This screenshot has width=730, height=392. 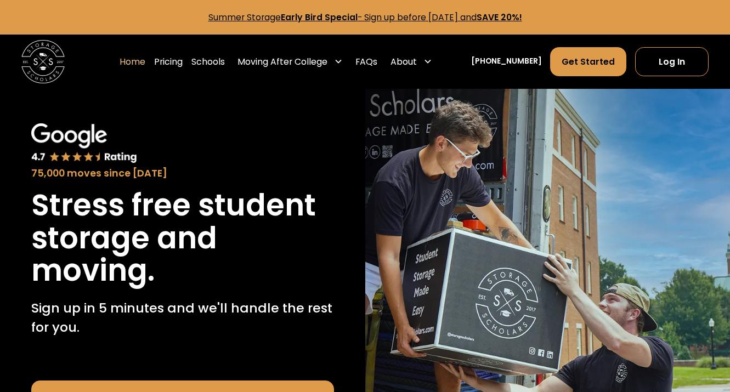 I want to click on a: Log In, so click(x=672, y=61).